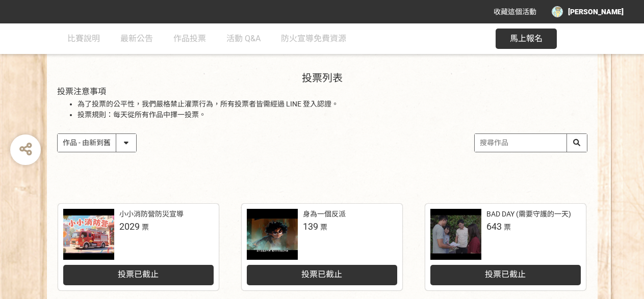 Image resolution: width=644 pixels, height=299 pixels. Describe the element at coordinates (322, 78) in the screenshot. I see `h2: 投票列表` at that location.